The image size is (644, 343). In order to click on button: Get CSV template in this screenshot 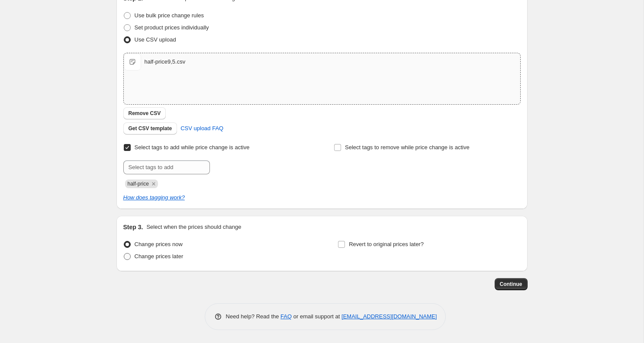, I will do `click(150, 129)`.